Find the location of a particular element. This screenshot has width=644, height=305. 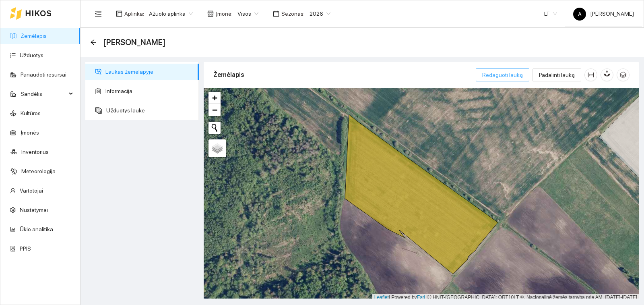

a: Esri is located at coordinates (421, 297).